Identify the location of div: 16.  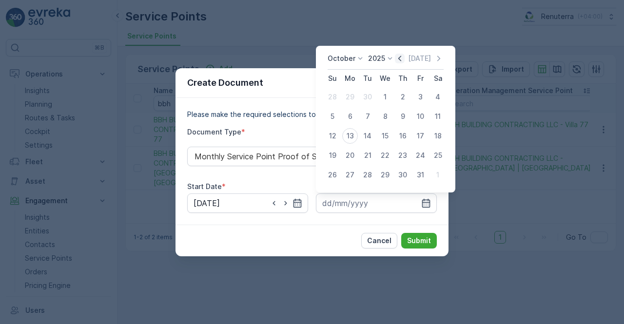
(403, 136).